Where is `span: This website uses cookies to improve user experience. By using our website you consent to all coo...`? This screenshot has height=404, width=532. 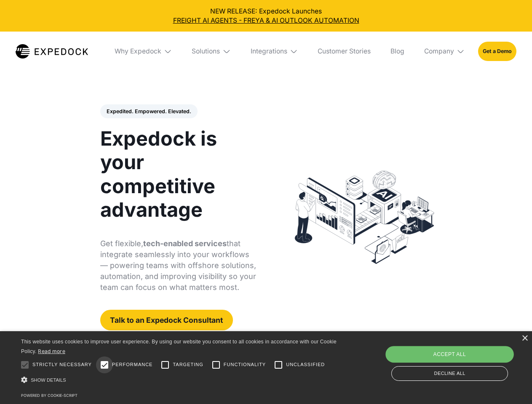 span: This website uses cookies to improve user experience. By using our website you consent to all coo... is located at coordinates (178, 346).